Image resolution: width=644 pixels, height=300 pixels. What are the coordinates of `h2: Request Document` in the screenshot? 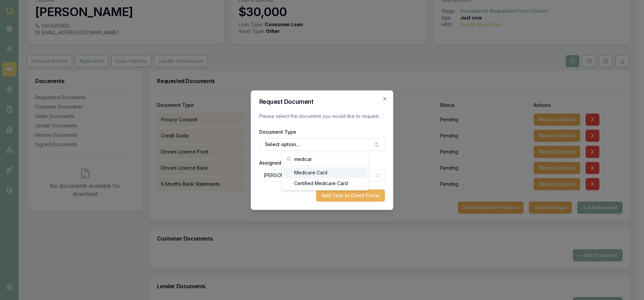 It's located at (322, 102).